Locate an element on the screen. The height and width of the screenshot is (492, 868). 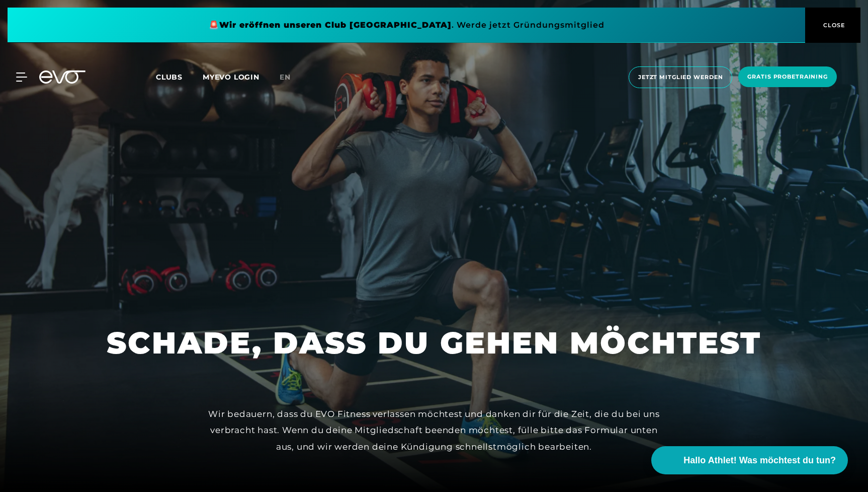
span: en is located at coordinates (285, 77).